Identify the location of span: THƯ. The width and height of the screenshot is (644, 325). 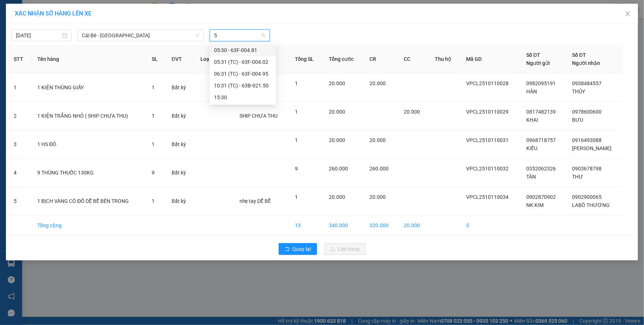
(578, 176).